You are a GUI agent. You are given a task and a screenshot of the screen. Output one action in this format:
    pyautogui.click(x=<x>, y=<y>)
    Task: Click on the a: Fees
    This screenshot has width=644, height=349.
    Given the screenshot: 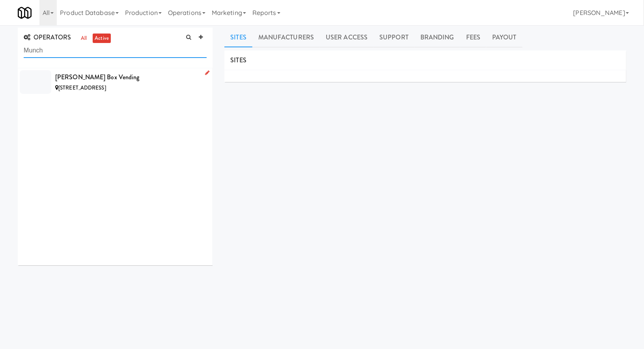 What is the action you would take?
    pyautogui.click(x=474, y=38)
    